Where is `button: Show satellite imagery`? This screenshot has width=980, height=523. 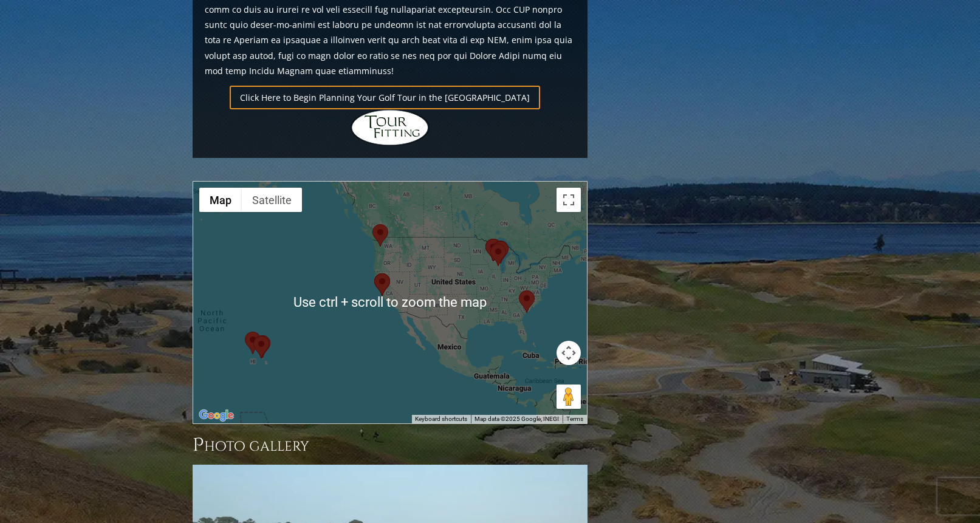 button: Show satellite imagery is located at coordinates (271, 200).